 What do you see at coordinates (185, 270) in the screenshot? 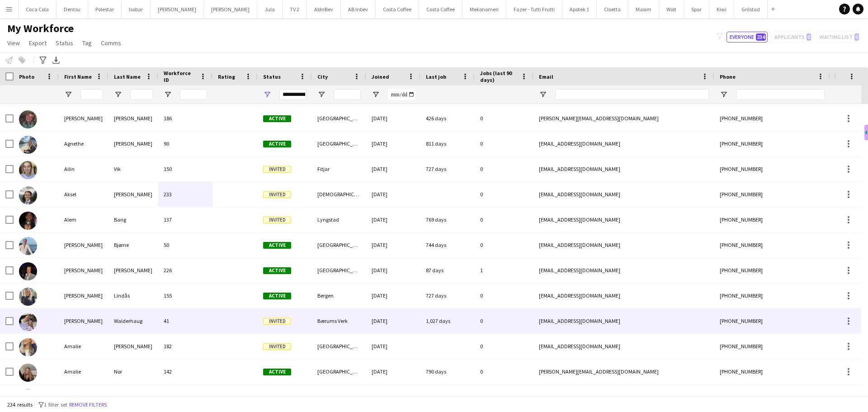
I see `div: 226` at bounding box center [185, 270].